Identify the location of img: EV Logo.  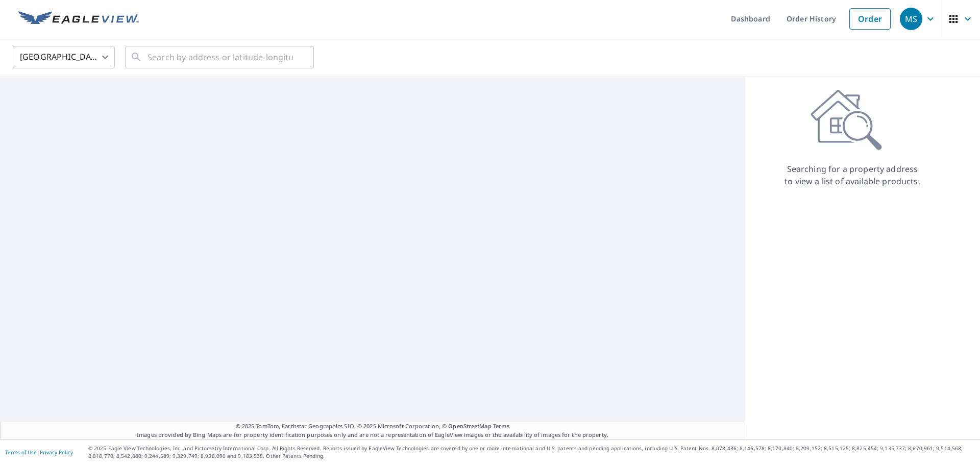
(78, 19).